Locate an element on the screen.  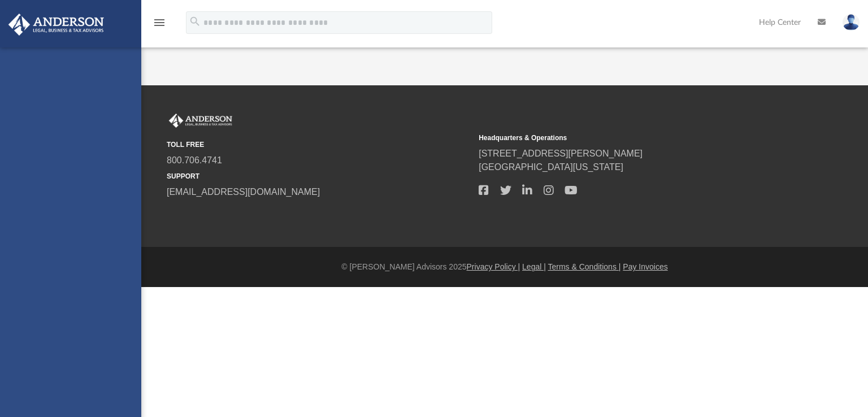
a: Terms & Conditions | is located at coordinates (584, 267).